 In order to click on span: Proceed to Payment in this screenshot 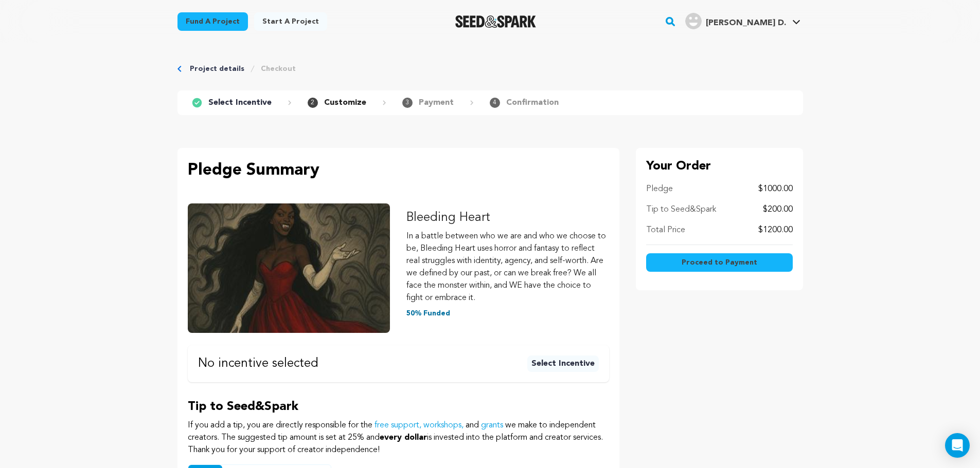, I will do `click(719, 263)`.